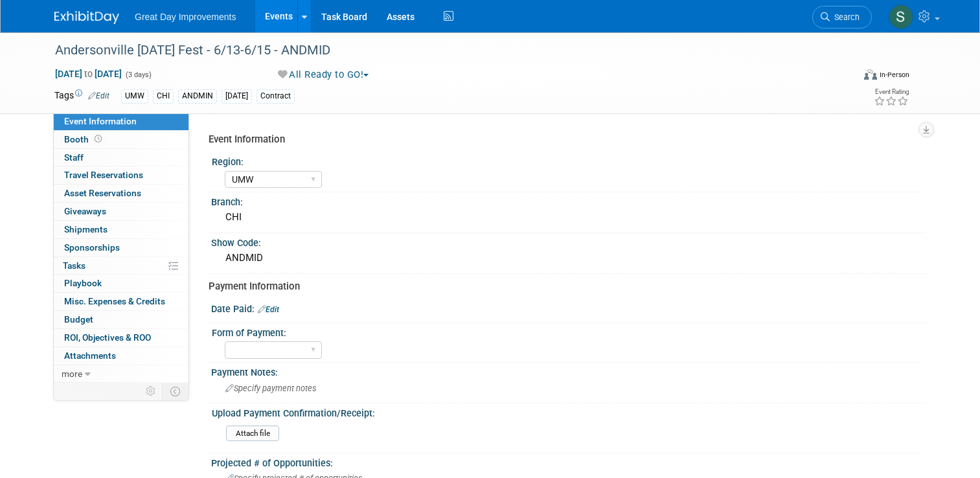 The image size is (980, 478). Describe the element at coordinates (88, 74) in the screenshot. I see `span: to` at that location.